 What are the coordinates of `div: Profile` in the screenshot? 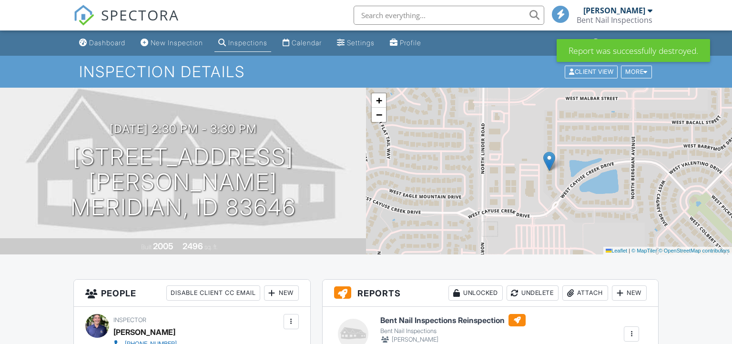 It's located at (410, 42).